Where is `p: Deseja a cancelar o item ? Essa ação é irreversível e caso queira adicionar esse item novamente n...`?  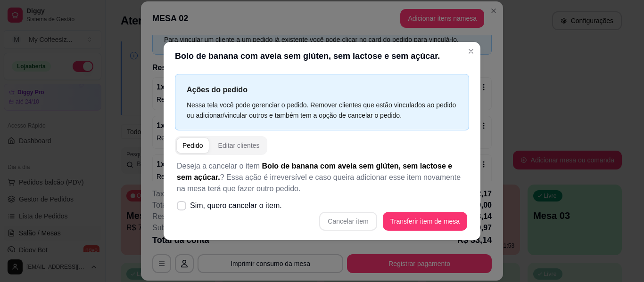
p: Deseja a cancelar o item ? Essa ação é irreversível e caso queira adicionar esse item novamente n... is located at coordinates (322, 177).